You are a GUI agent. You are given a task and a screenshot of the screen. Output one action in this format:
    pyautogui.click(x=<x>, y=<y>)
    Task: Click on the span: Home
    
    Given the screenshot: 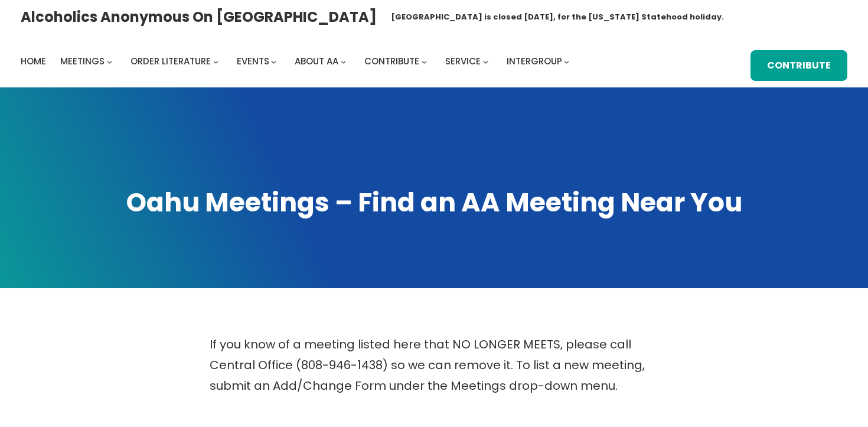 What is the action you would take?
    pyautogui.click(x=33, y=61)
    